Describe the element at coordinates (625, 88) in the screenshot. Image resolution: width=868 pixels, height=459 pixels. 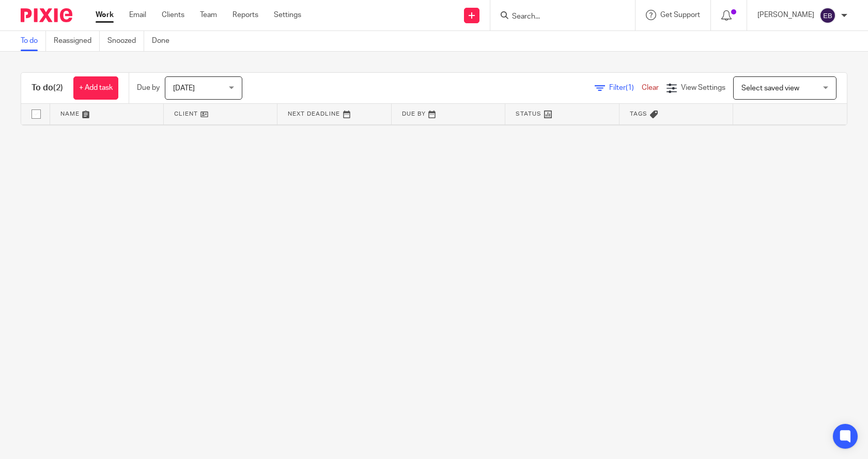
I see `span: Filter` at that location.